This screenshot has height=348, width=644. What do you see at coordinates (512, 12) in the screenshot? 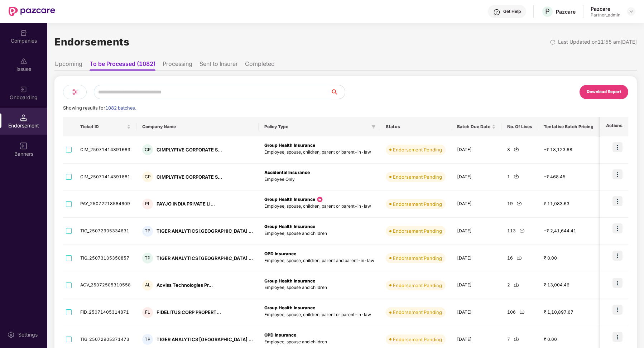
I see `div: Get Help` at bounding box center [512, 12].